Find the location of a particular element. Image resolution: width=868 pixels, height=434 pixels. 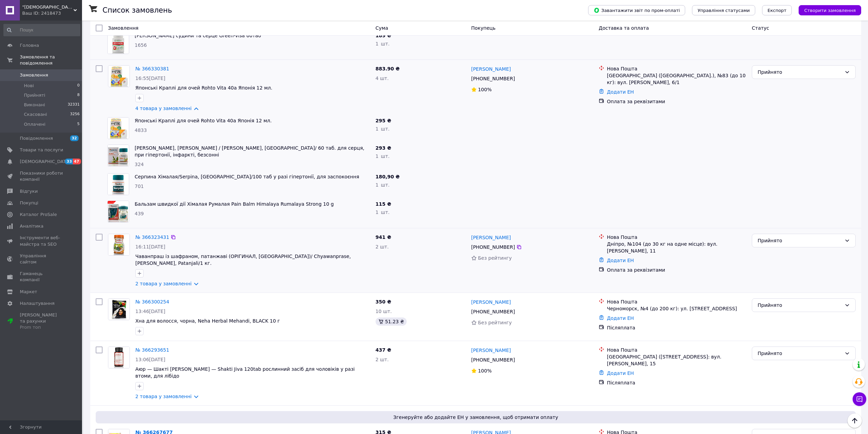

span: Без рейтингу is located at coordinates (495, 322).